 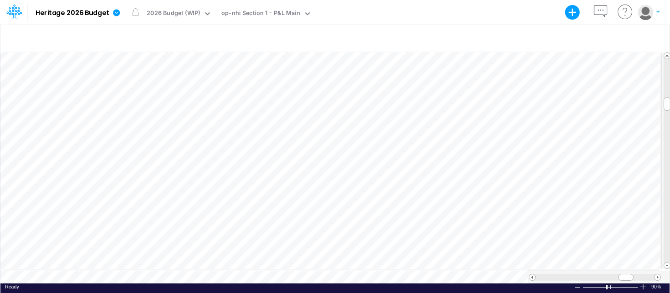 I want to click on div: Zoom Out, so click(x=578, y=287).